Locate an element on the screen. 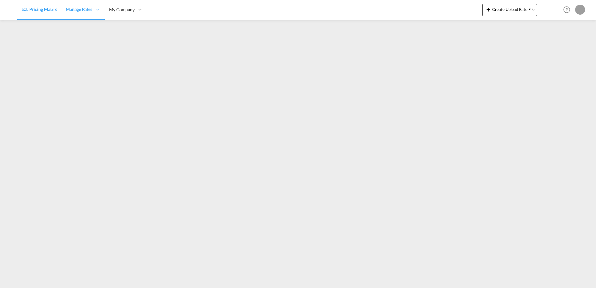 This screenshot has height=288, width=596. span: My Company is located at coordinates (122, 10).